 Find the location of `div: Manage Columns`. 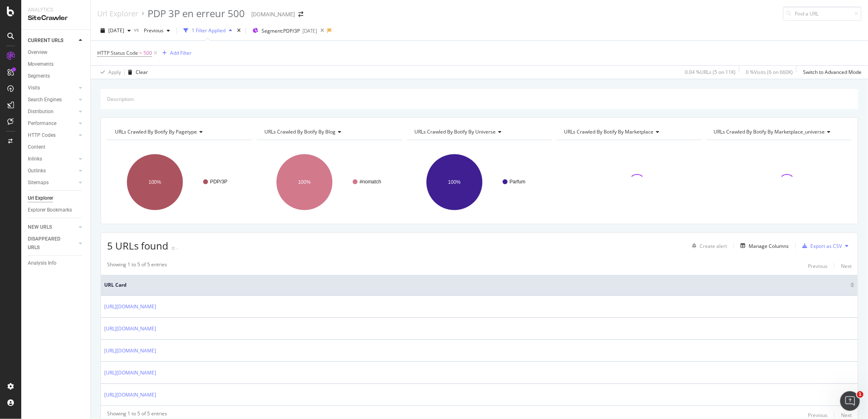

div: Manage Columns is located at coordinates (769, 246).